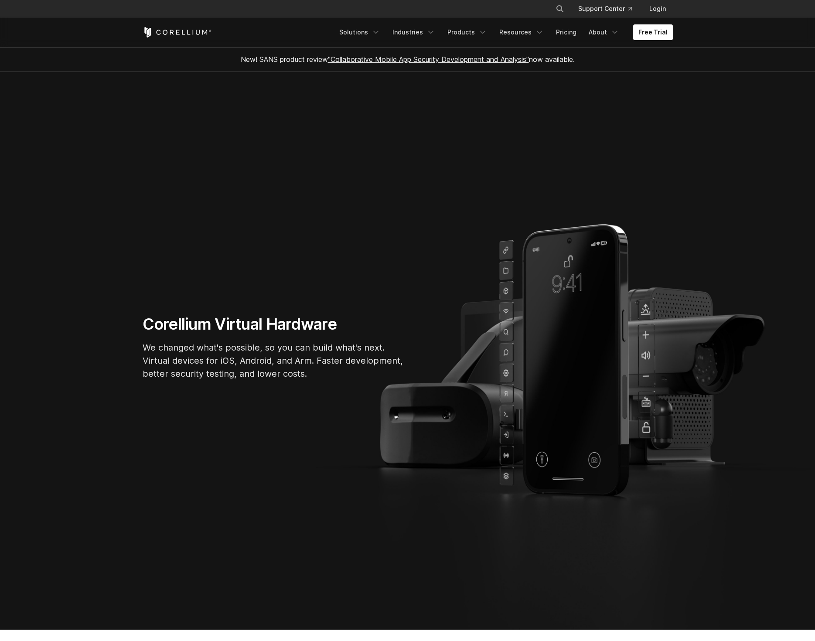  What do you see at coordinates (605, 9) in the screenshot?
I see `a: Support Center` at bounding box center [605, 9].